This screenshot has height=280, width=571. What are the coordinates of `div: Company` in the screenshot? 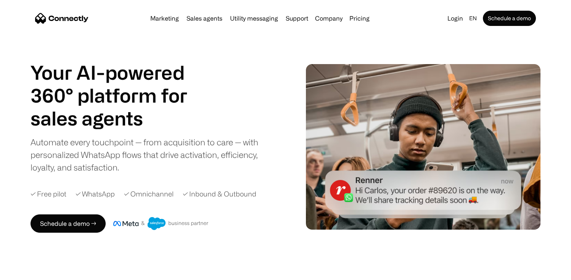 It's located at (329, 18).